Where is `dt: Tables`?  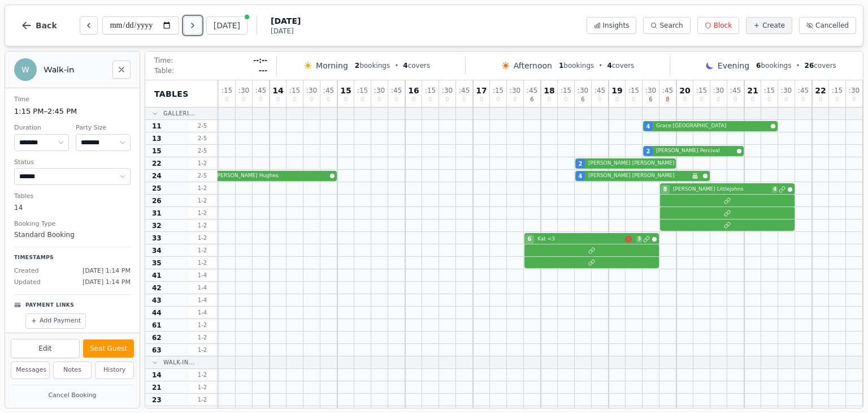
dt: Tables is located at coordinates (72, 196).